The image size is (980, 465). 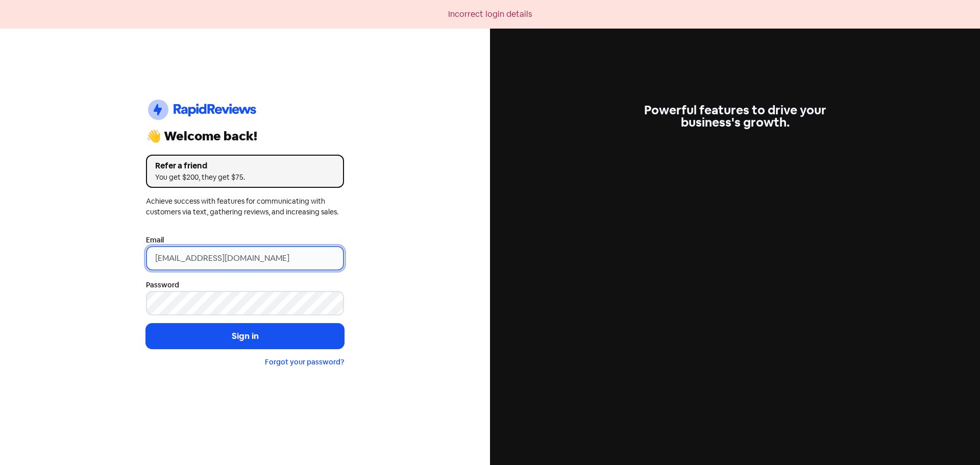 What do you see at coordinates (245, 258) in the screenshot?
I see `input: Enter your email address...` at bounding box center [245, 258].